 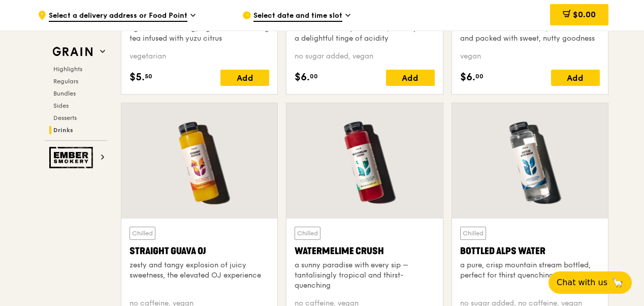 I want to click on span: Desserts, so click(x=65, y=118).